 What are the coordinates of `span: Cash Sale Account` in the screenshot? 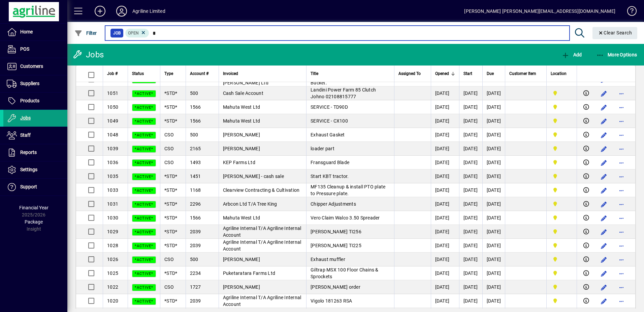 It's located at (243, 93).